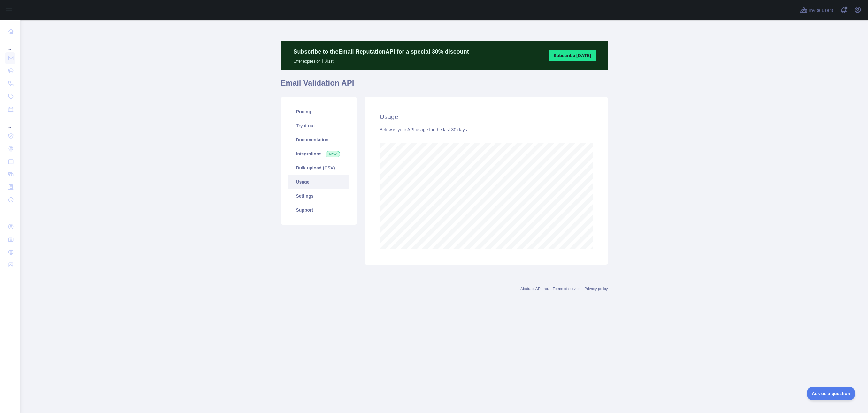 Image resolution: width=868 pixels, height=413 pixels. Describe the element at coordinates (821, 10) in the screenshot. I see `span: Invite users` at that location.